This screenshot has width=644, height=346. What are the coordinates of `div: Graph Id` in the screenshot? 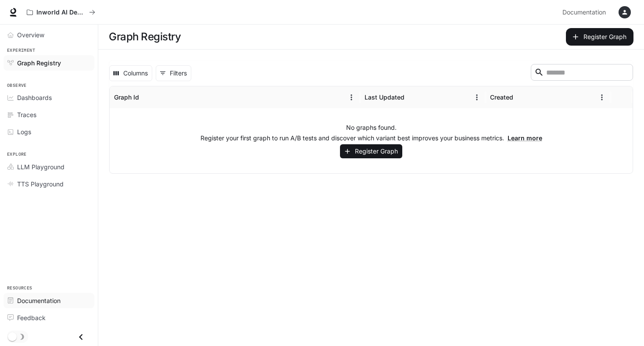 It's located at (127, 97).